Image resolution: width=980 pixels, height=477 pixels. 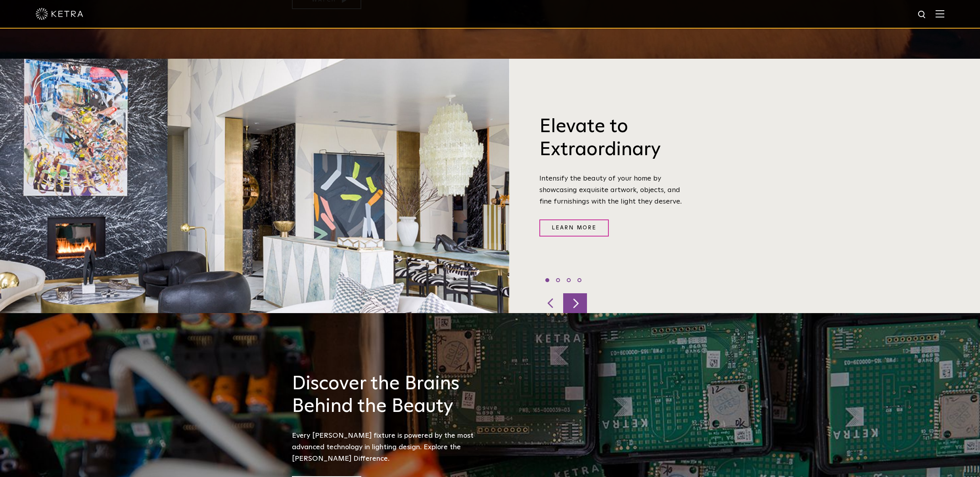 What do you see at coordinates (922, 15) in the screenshot?
I see `img: search icon` at bounding box center [922, 15].